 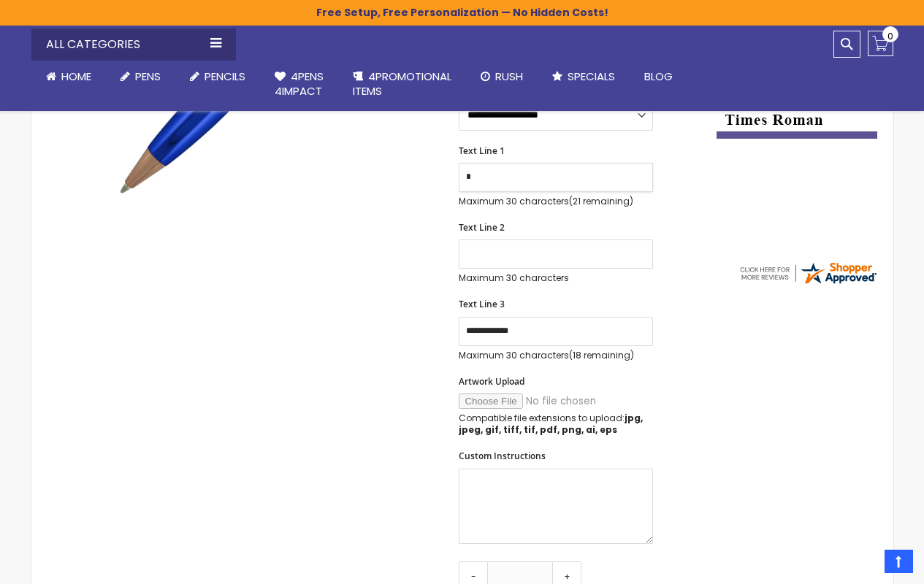 I want to click on p: Compatible file extensions to upload:, so click(x=556, y=424).